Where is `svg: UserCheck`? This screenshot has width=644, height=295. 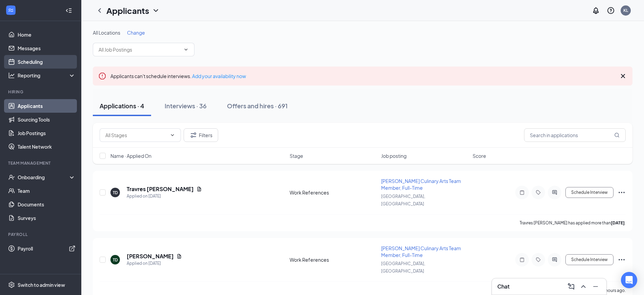
svg: UserCheck is located at coordinates (12, 177).